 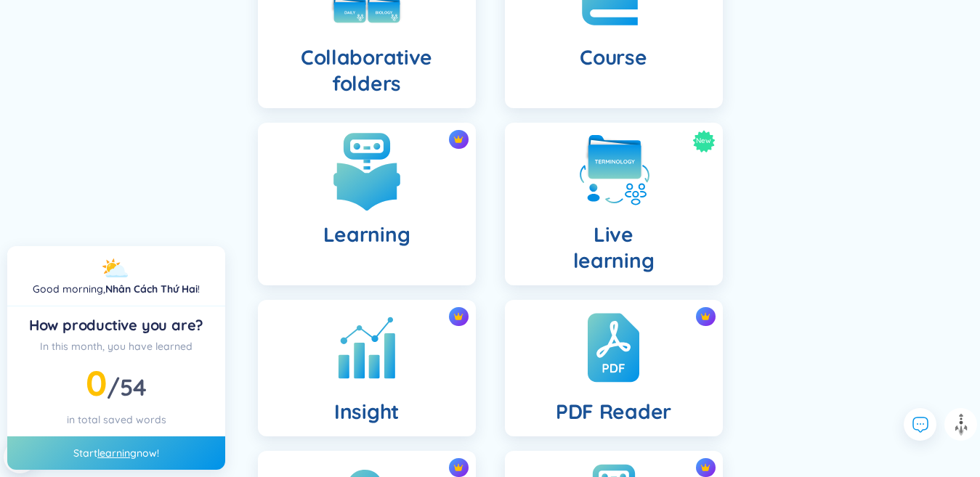 What do you see at coordinates (614, 58) in the screenshot?
I see `h4: Course` at bounding box center [614, 58].